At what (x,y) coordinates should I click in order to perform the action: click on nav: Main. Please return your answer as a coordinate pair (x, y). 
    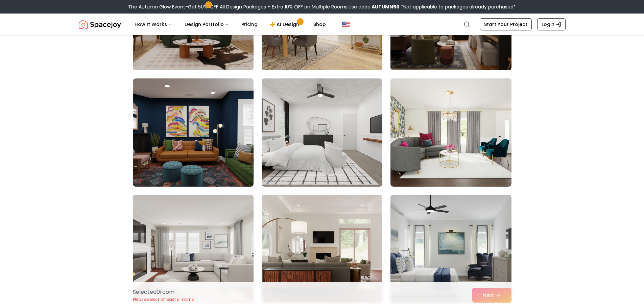
    Looking at the image, I should click on (230, 24).